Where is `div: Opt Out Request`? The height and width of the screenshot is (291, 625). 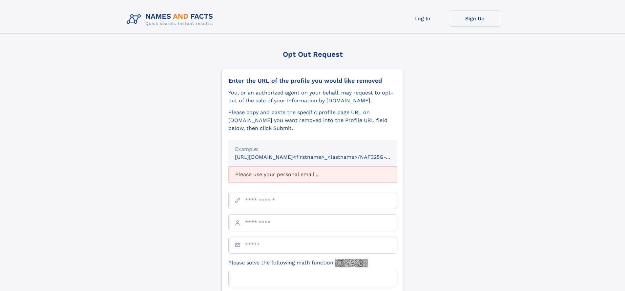 div: Opt Out Request is located at coordinates (313, 54).